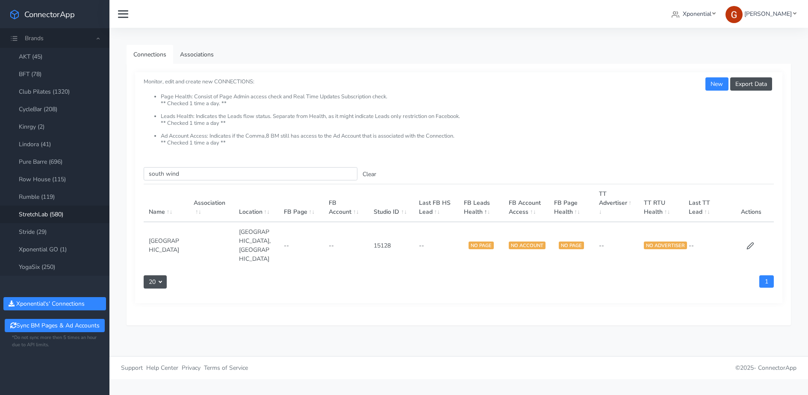  What do you see at coordinates (150, 54) in the screenshot?
I see `a: Connections` at bounding box center [150, 54].